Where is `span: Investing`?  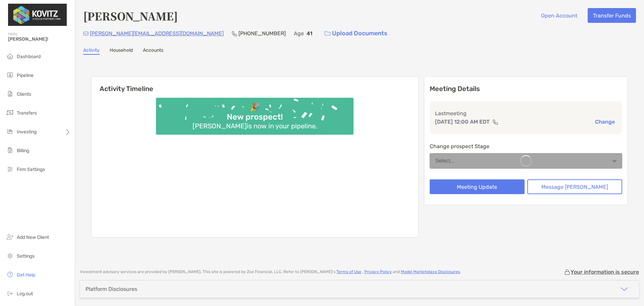 span: Investing is located at coordinates (27, 131).